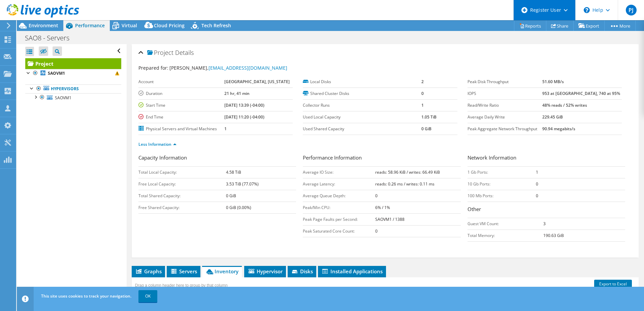 Image resolution: width=644 pixels, height=311 pixels. I want to click on a: Reports, so click(530, 26).